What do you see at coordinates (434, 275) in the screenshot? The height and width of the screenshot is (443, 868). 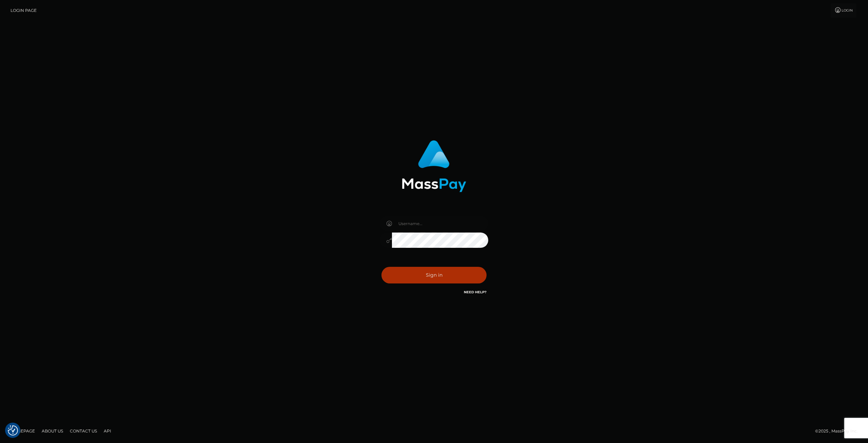 I see `button: Sign in` at bounding box center [434, 275].